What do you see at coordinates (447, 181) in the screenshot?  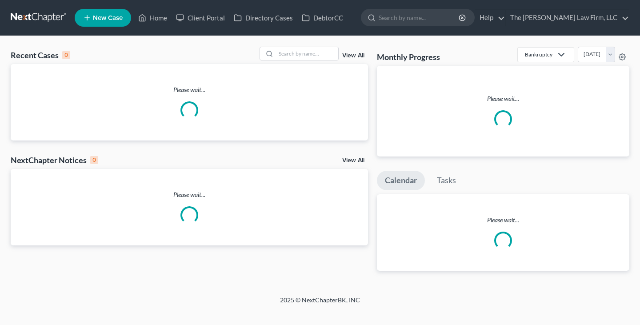 I see `a: Tasks` at bounding box center [447, 181].